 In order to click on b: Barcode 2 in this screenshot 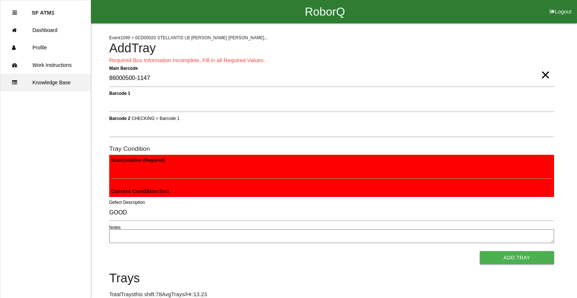, I will do `click(120, 118)`.